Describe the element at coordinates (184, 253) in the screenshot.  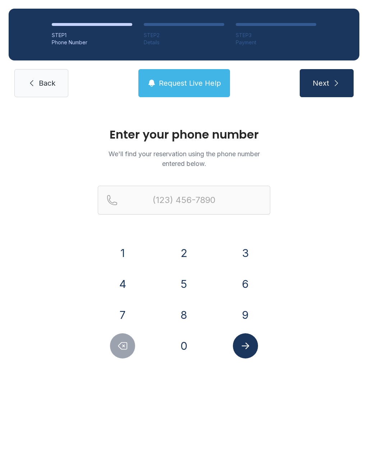
I see `button: 2` at that location.